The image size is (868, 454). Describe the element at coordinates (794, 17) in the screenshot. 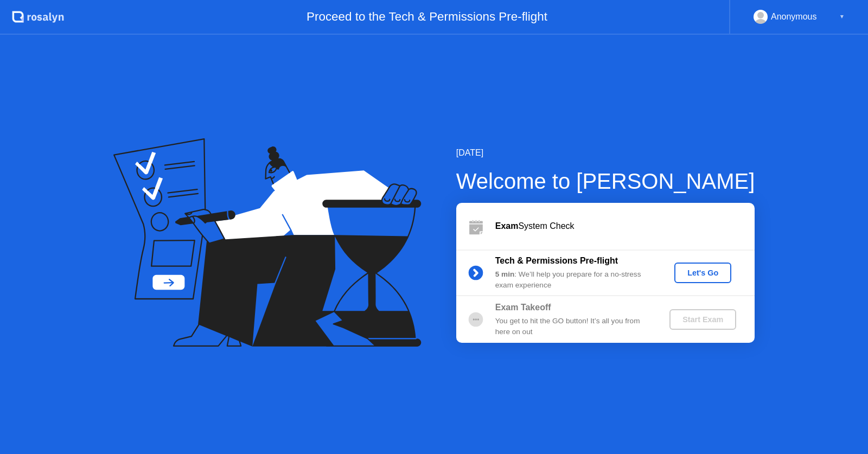

I see `div: Anonymous` at that location.